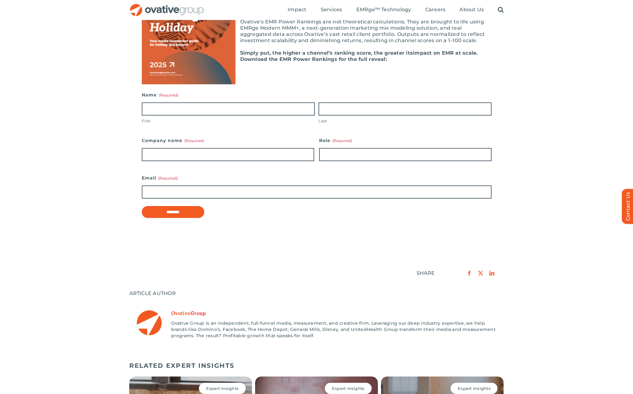 Image resolution: width=633 pixels, height=394 pixels. Describe the element at coordinates (383, 10) in the screenshot. I see `a: EMRge™ Technology` at that location.